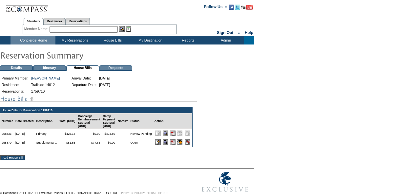 The image size is (415, 194). What do you see at coordinates (46, 91) in the screenshot?
I see `td: 1759710` at bounding box center [46, 91].